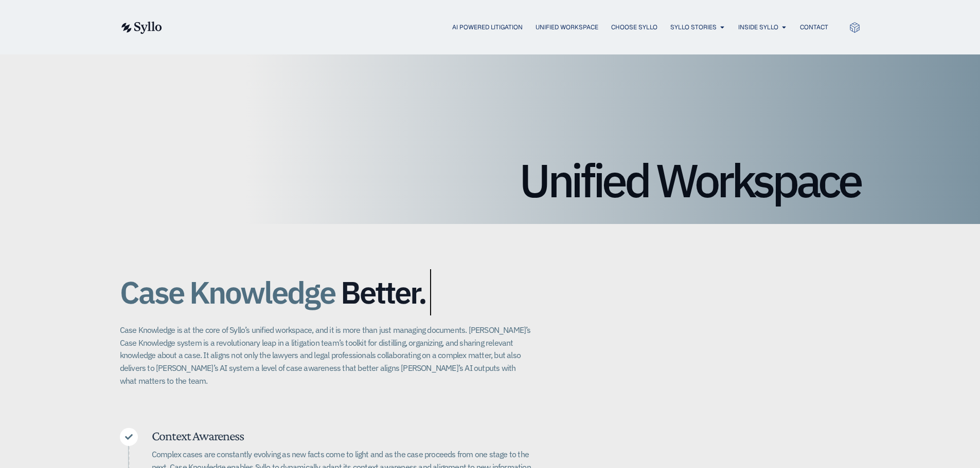 The width and height of the screenshot is (980, 468). Describe the element at coordinates (693, 27) in the screenshot. I see `a: Syllo Stories` at that location.